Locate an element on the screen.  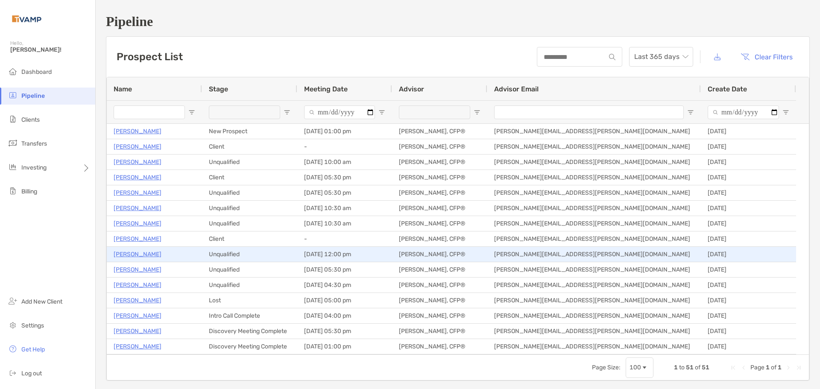
div: 100 is located at coordinates (635, 367).